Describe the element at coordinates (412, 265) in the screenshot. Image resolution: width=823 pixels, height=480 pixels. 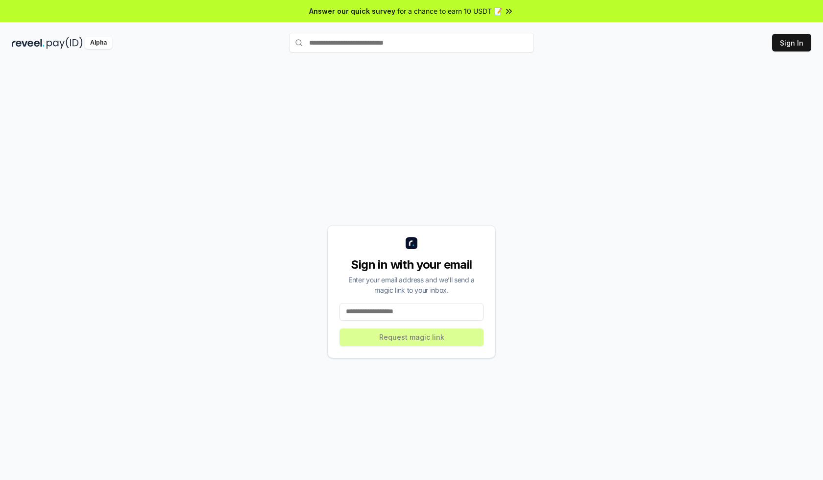
I see `div: Sign in with your email` at that location.